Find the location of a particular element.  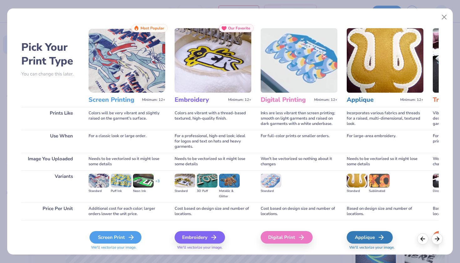

div: 3D Puff is located at coordinates (207, 191).